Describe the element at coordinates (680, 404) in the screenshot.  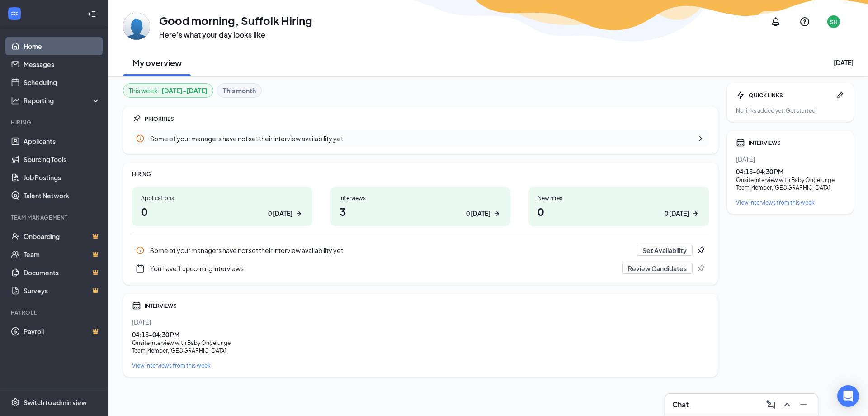
I see `h3: Chat` at that location.